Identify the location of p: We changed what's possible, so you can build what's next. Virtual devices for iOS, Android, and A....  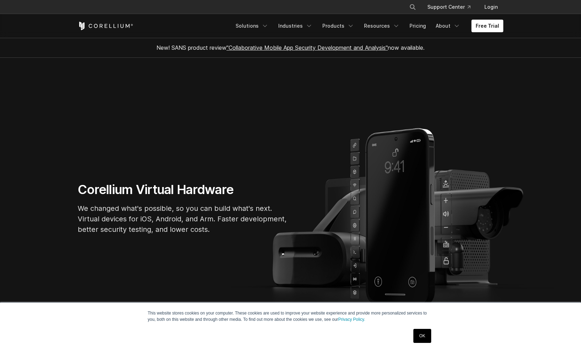
(183, 219).